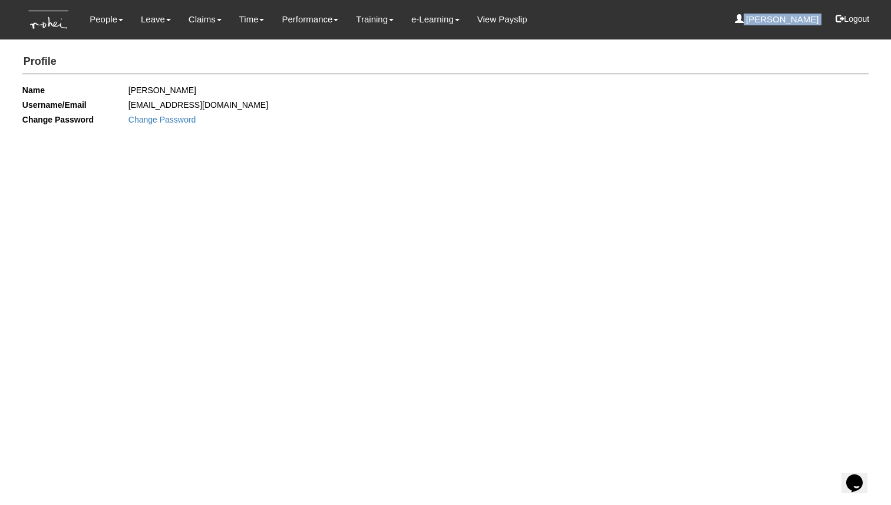 This screenshot has height=505, width=891. What do you see at coordinates (445, 62) in the screenshot?
I see `h4: Profile` at bounding box center [445, 62].